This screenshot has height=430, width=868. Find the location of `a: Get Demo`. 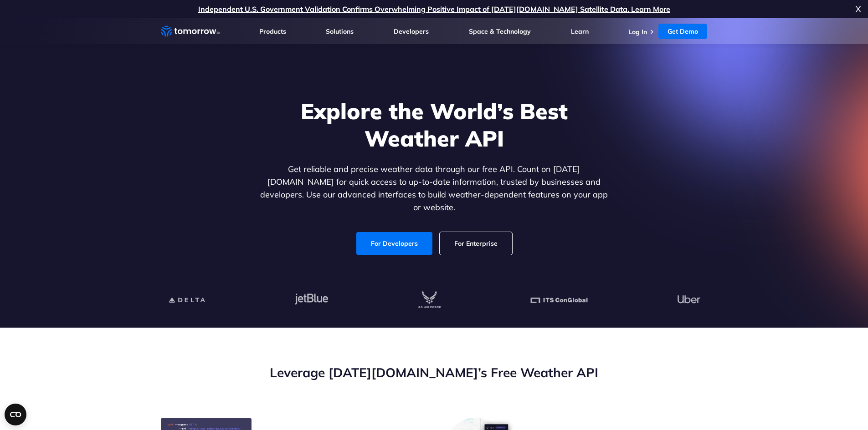

a: Get Demo is located at coordinates (682, 31).